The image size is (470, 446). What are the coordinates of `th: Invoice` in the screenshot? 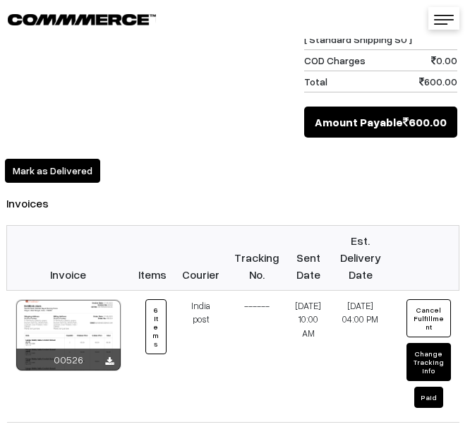 It's located at (68, 257).